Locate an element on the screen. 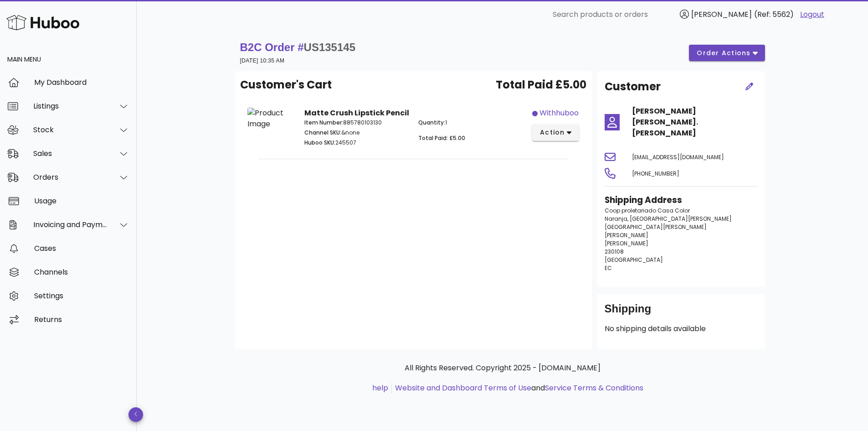 This screenshot has height=431, width=868. span: Coop proletariado Casa Color is located at coordinates (647, 211).